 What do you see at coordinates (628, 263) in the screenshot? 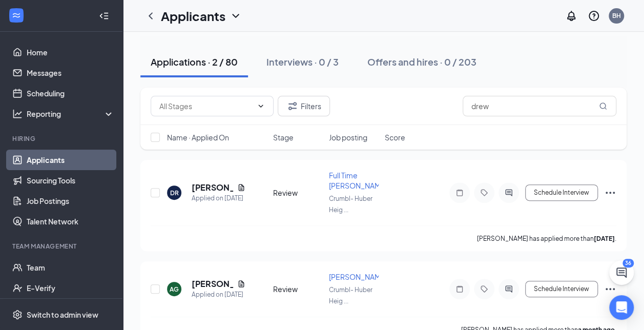
I see `div: 36` at bounding box center [628, 263].